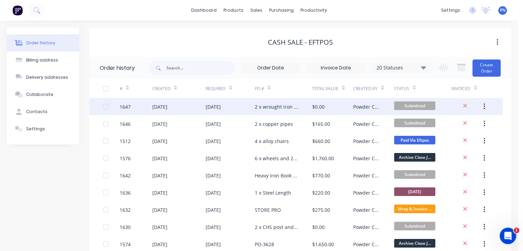 This screenshot has width=523, height=251. What do you see at coordinates (321, 141) in the screenshot?
I see `div: $660.00` at bounding box center [321, 141].